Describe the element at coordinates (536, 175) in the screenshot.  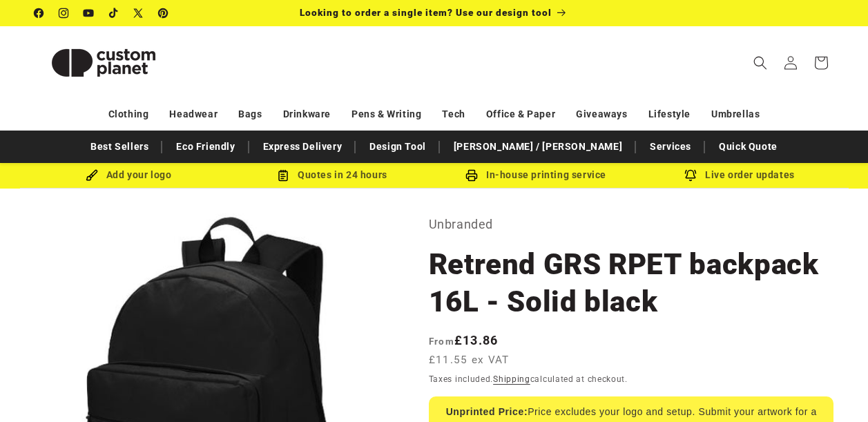
I see `div: In-house printing service` at that location.